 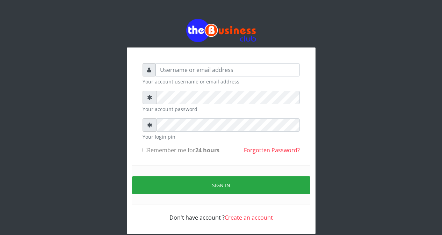 What do you see at coordinates (207, 150) in the screenshot?
I see `b: 24 hours` at bounding box center [207, 150].